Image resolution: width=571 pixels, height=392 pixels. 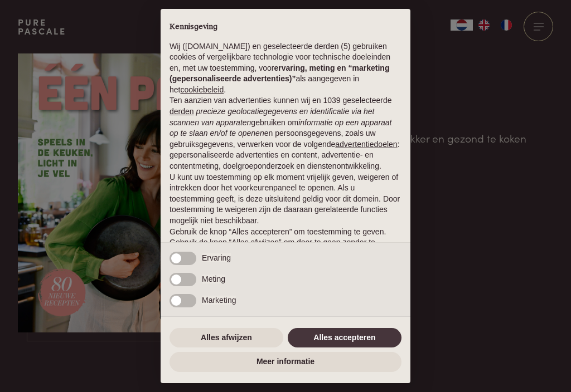 What do you see at coordinates (286, 133) in the screenshot?
I see `p: Ten aanzien van advertenties kunnen wij en 1039 geselecteerde gebruiken om en persoonsgegevens, z...` at bounding box center [286, 133].